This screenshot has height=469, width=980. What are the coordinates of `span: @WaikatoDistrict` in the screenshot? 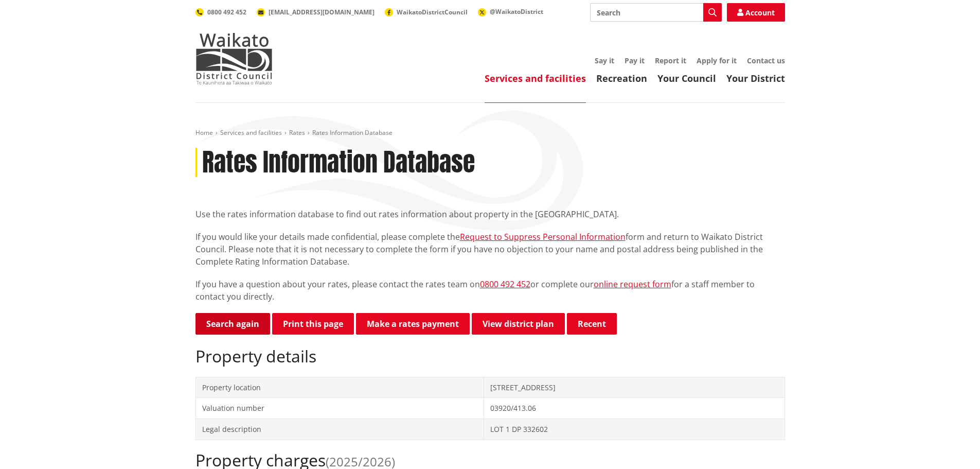 It's located at (517, 11).